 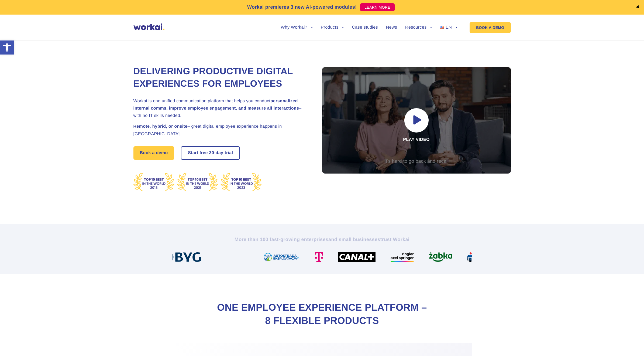 What do you see at coordinates (490, 27) in the screenshot?
I see `a: BOOK A DEMO` at bounding box center [490, 27].